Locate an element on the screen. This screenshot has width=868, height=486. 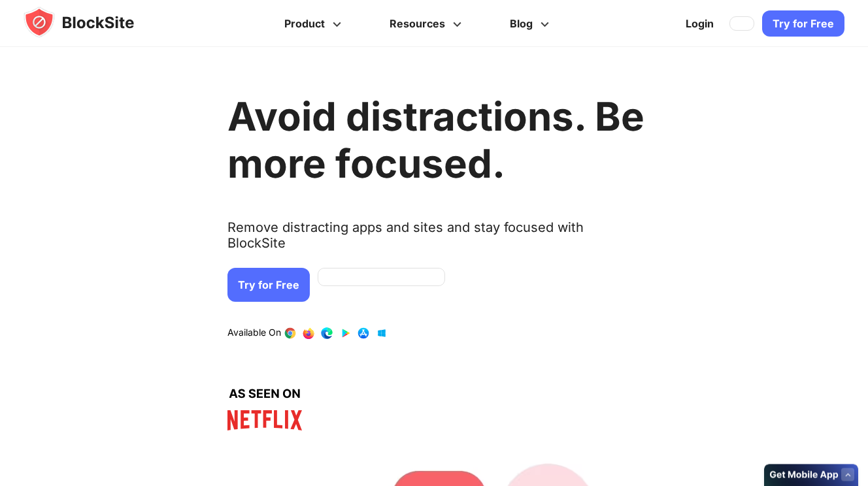
text: Available On is located at coordinates (255, 333).